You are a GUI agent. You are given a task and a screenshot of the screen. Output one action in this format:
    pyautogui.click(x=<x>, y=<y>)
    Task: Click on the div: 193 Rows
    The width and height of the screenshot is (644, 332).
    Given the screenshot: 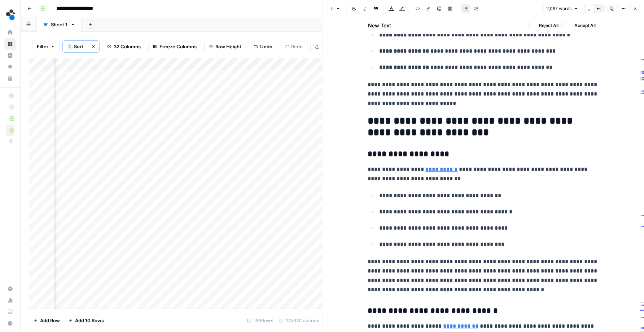 What is the action you would take?
    pyautogui.click(x=260, y=320)
    